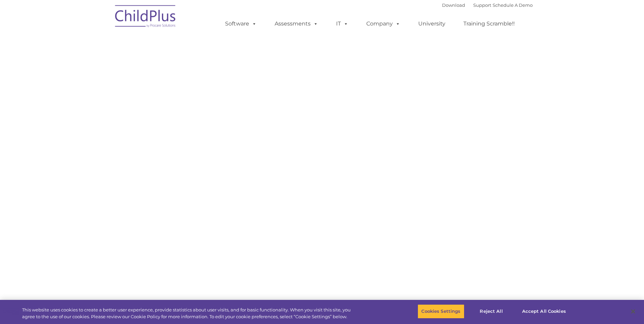 This screenshot has width=644, height=324. What do you see at coordinates (489, 24) in the screenshot?
I see `a: Training Scramble!!` at bounding box center [489, 24].